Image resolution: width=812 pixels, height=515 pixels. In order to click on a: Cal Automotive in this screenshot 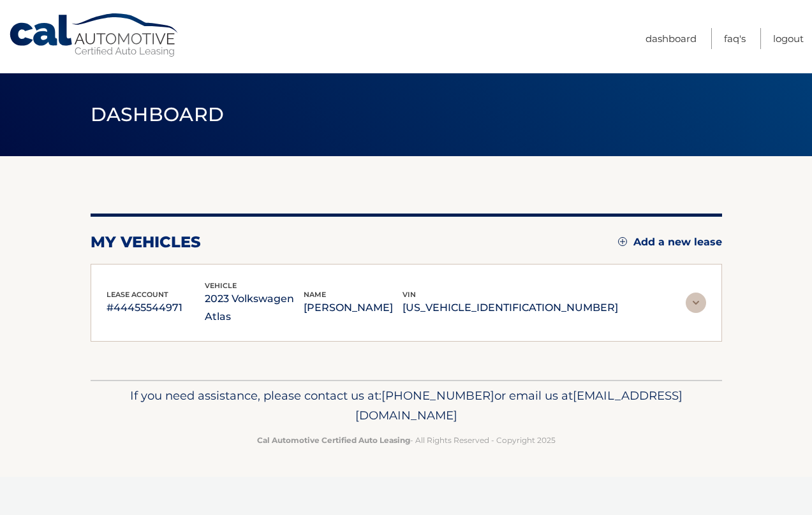, I will do `click(95, 35)`.